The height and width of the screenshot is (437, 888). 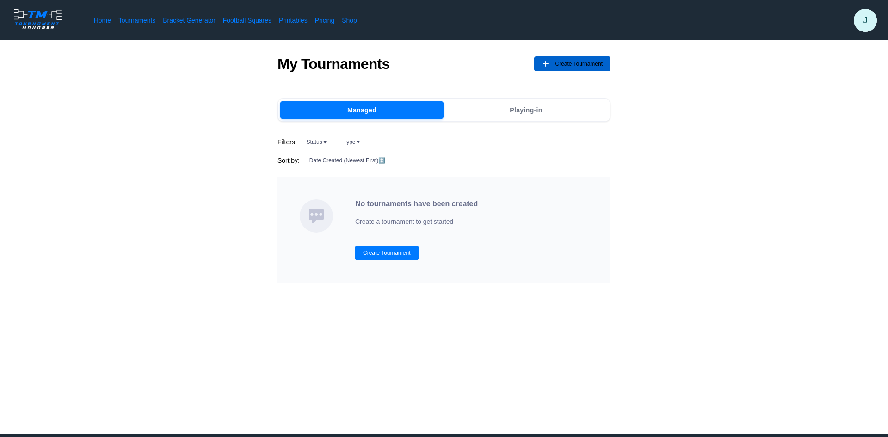 What do you see at coordinates (289, 161) in the screenshot?
I see `span: Sort by:` at bounding box center [289, 161].